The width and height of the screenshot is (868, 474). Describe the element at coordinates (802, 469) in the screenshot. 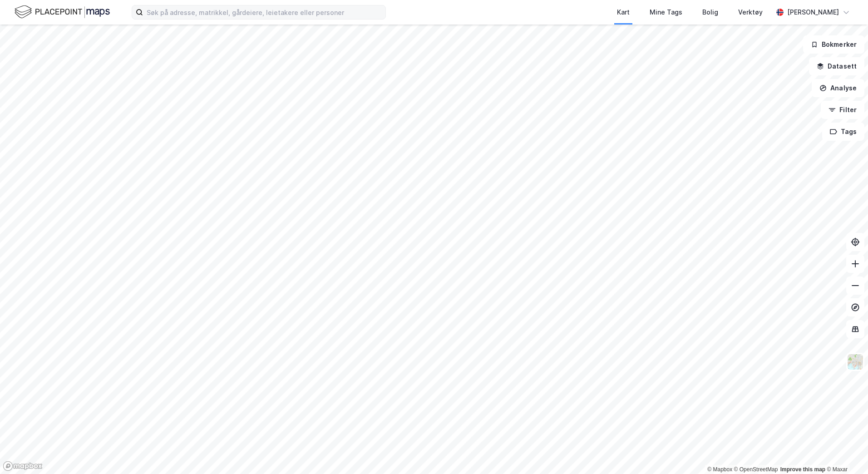

I see `a: Improve this map` at that location.